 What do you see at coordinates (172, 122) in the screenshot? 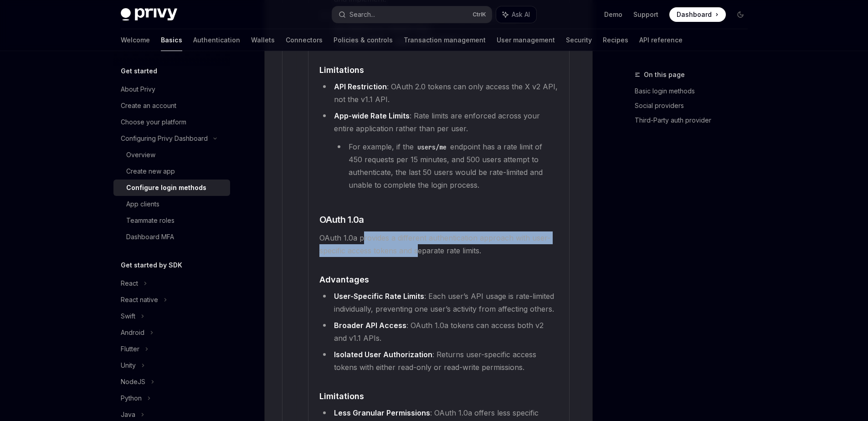
I see `a: Choose your platform` at bounding box center [172, 122].